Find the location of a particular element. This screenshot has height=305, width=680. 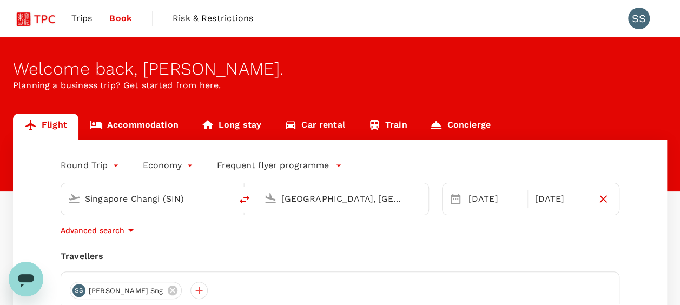

a: Accommodation is located at coordinates (134, 127).